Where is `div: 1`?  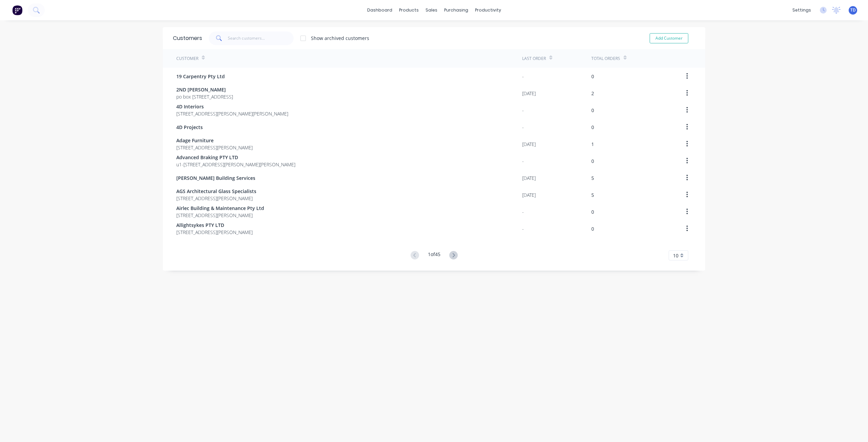 div: 1 is located at coordinates (593, 144).